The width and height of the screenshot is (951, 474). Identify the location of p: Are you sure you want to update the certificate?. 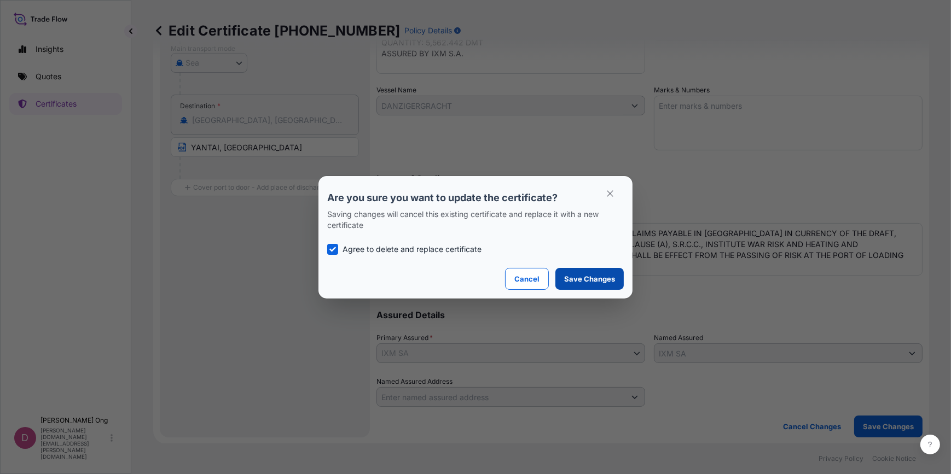
(475, 198).